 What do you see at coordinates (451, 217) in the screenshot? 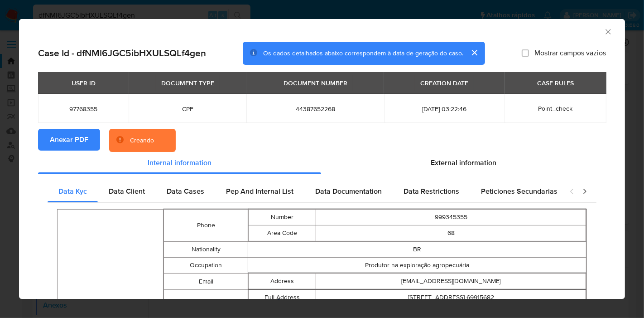
I see `td: 999345355` at bounding box center [451, 217].